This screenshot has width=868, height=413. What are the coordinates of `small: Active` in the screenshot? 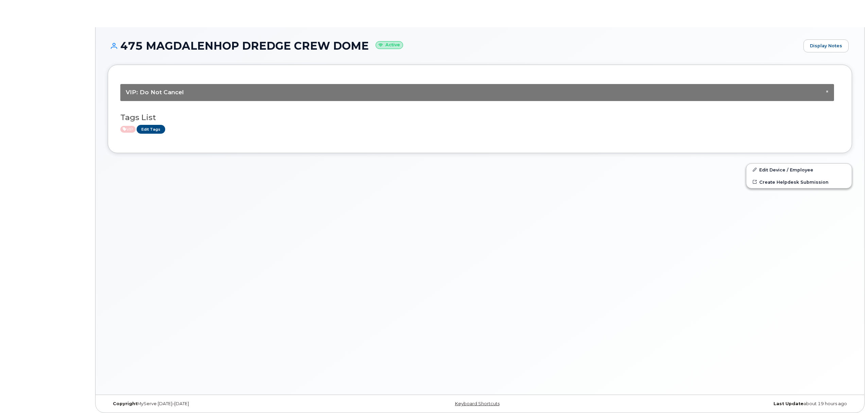 It's located at (389, 45).